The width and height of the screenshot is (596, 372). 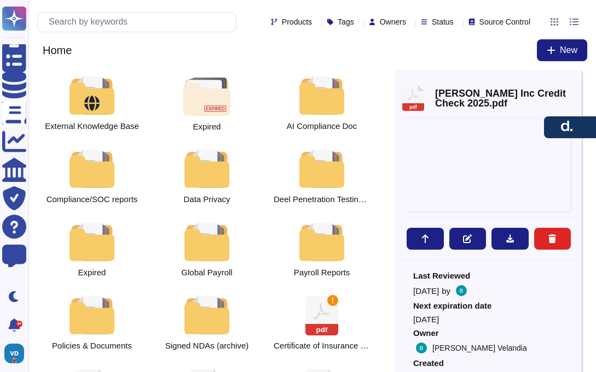 I want to click on span: Owners, so click(x=393, y=22).